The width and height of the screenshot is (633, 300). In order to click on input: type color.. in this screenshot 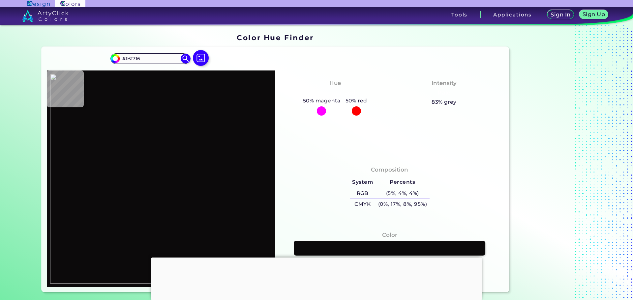, I will do `click(150, 58)`.